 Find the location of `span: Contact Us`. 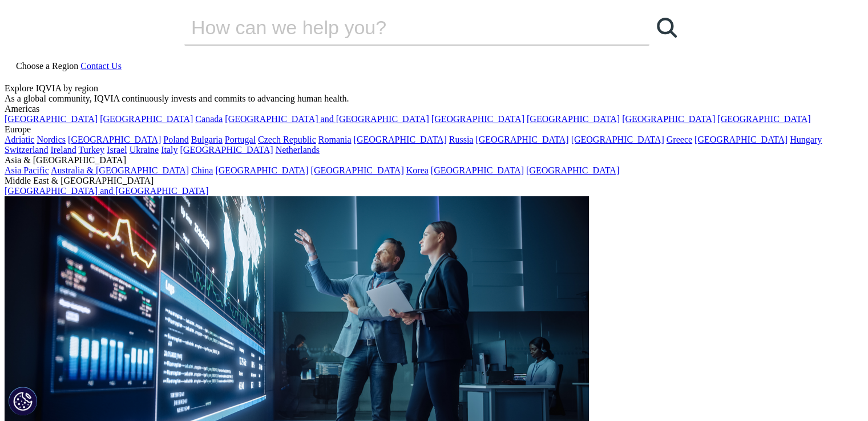

span: Contact Us is located at coordinates (101, 66).